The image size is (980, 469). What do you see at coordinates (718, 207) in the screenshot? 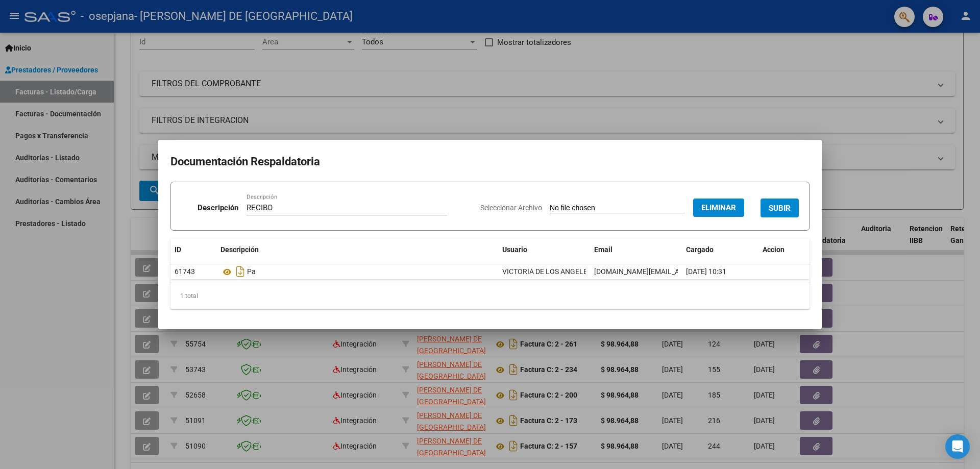
I see `button: Eliminar` at bounding box center [718, 207].